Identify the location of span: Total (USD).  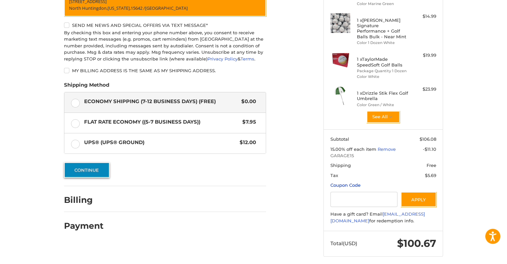
(344, 243).